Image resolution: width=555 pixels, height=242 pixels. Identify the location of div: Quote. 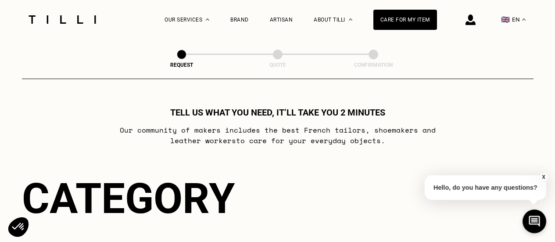
(278, 65).